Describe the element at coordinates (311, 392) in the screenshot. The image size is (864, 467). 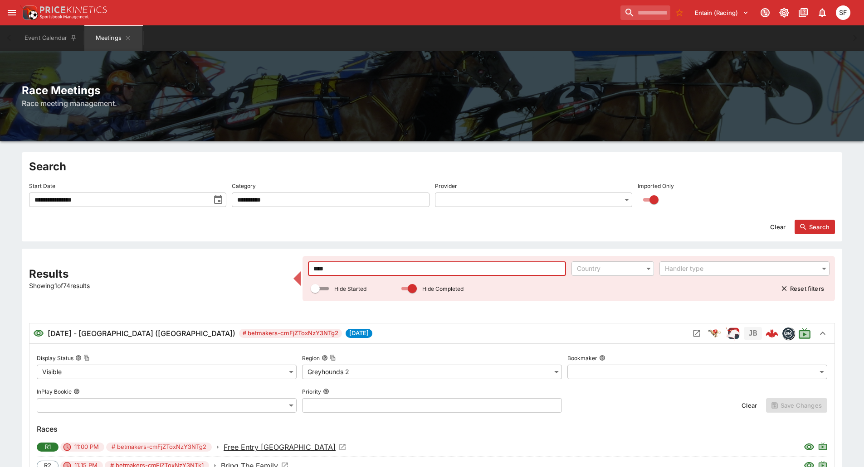
I see `p: Priority` at that location.